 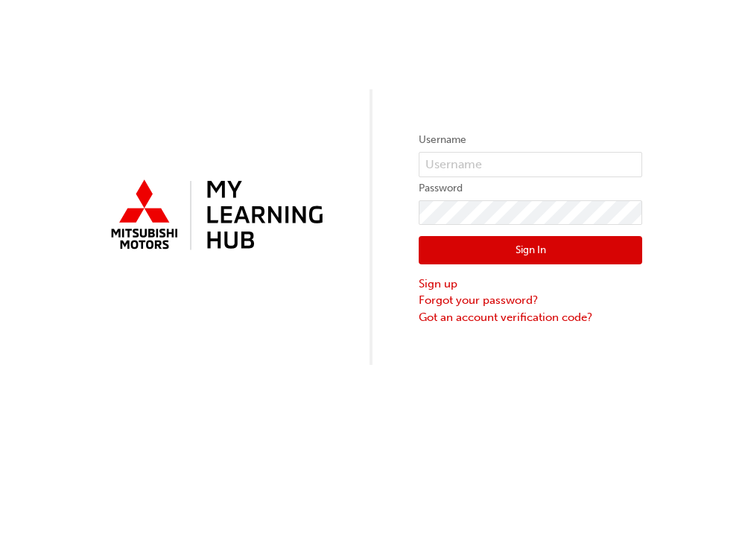 What do you see at coordinates (531, 189) in the screenshot?
I see `label: Password` at bounding box center [531, 189].